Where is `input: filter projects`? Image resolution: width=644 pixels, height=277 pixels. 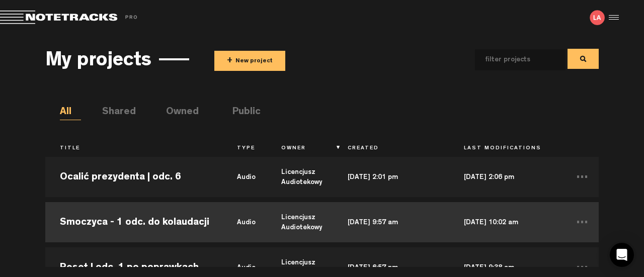
input: filter projects is located at coordinates (513, 60).